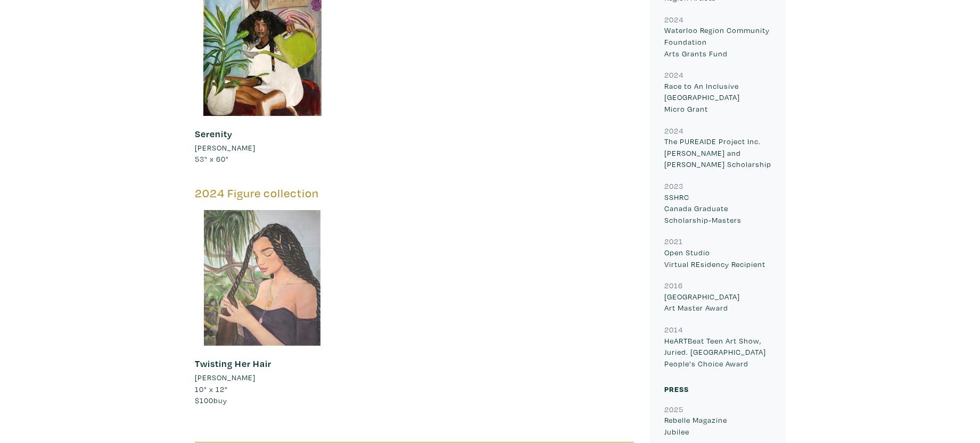 The width and height of the screenshot is (980, 443). What do you see at coordinates (414, 193) in the screenshot?
I see `h5: 2024 Figure collection` at bounding box center [414, 193].